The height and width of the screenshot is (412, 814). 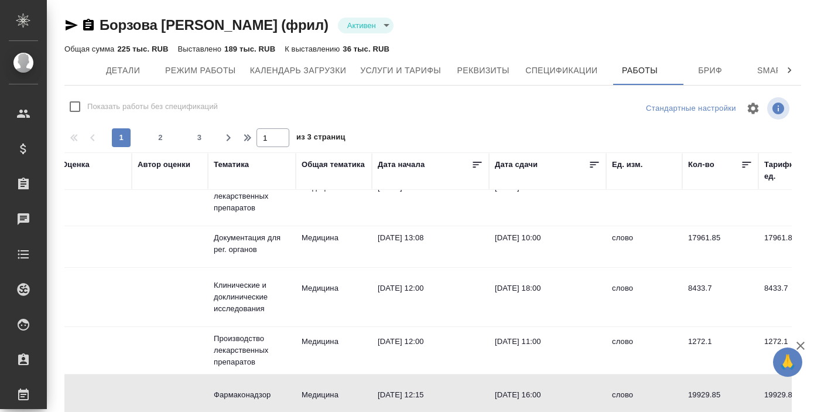 I want to click on span: Бриф, so click(x=710, y=70).